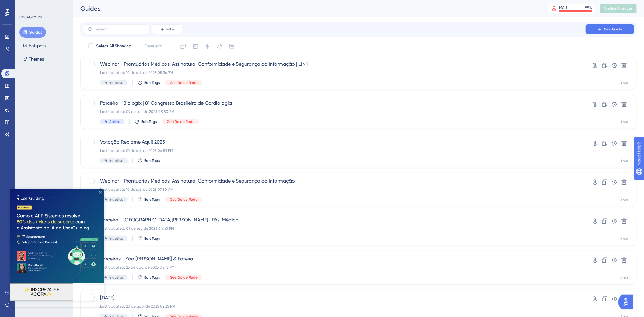 This screenshot has height=317, width=644. I want to click on div: 99 %, so click(589, 8).